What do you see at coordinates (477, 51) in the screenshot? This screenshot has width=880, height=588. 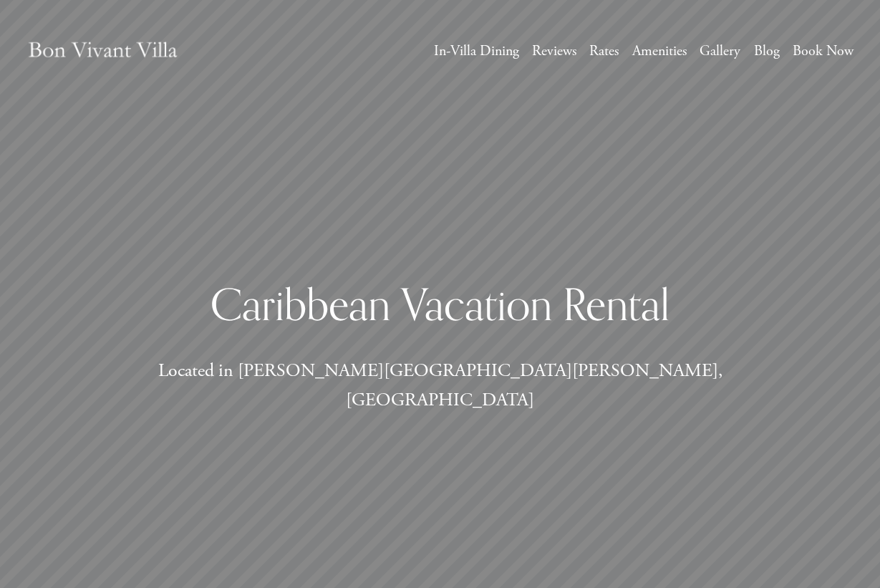 I see `a: In-Villa Dining` at bounding box center [477, 51].